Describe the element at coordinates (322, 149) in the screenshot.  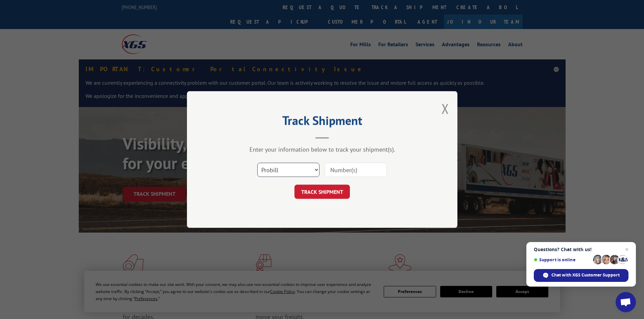
I see `div: Enter your information below to track your shipment(s).` at that location.